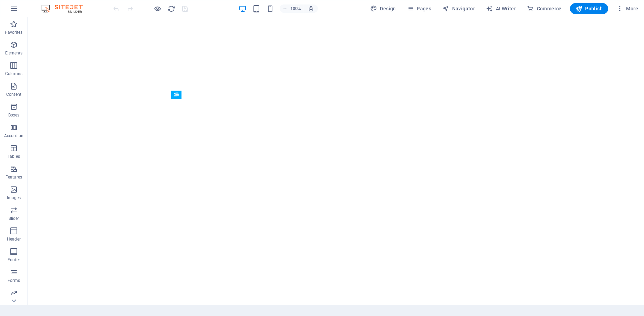 The height and width of the screenshot is (316, 644). What do you see at coordinates (14, 260) in the screenshot?
I see `p: Footer` at bounding box center [14, 260].